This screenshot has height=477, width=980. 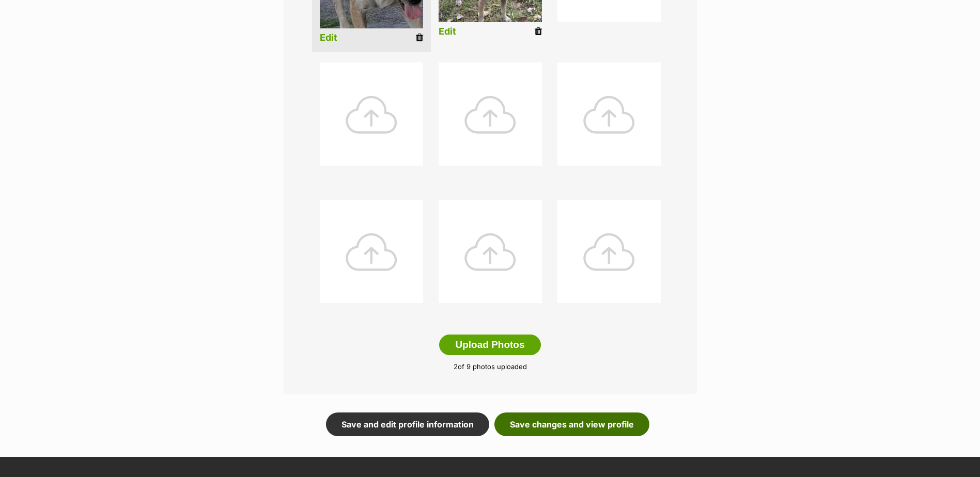 What do you see at coordinates (490, 345) in the screenshot?
I see `button: Upload Photos` at bounding box center [490, 345].